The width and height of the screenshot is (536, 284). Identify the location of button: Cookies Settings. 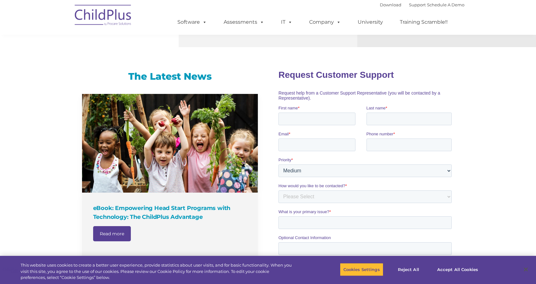
(361, 270).